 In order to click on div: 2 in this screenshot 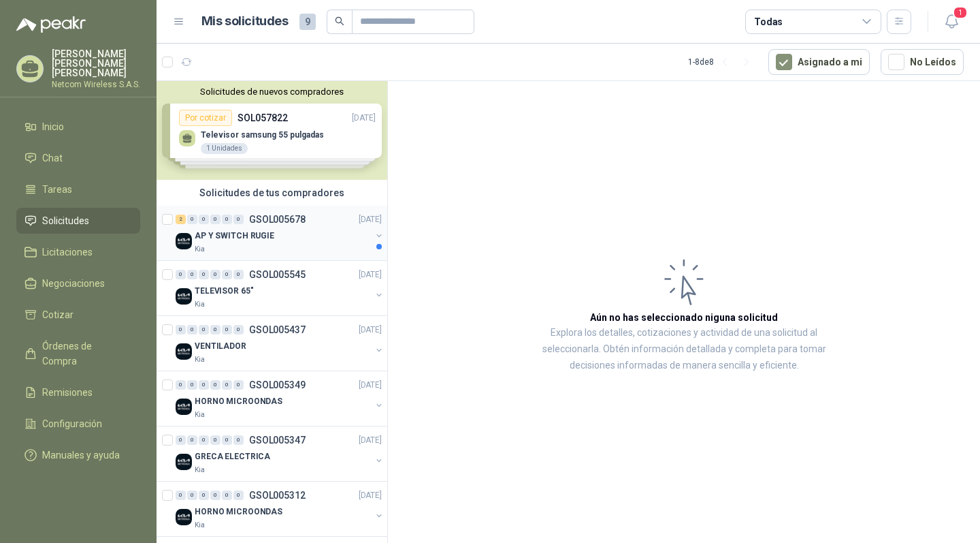, I will do `click(180, 219)`.